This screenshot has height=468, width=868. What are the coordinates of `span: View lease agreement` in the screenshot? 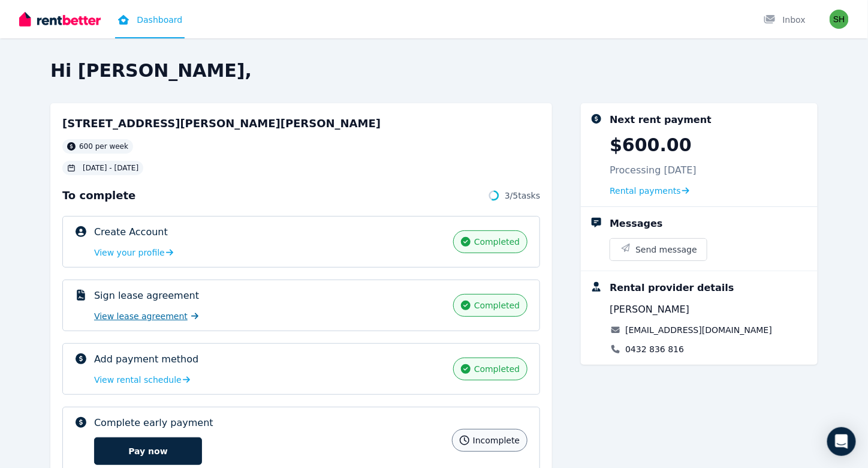 It's located at (141, 316).